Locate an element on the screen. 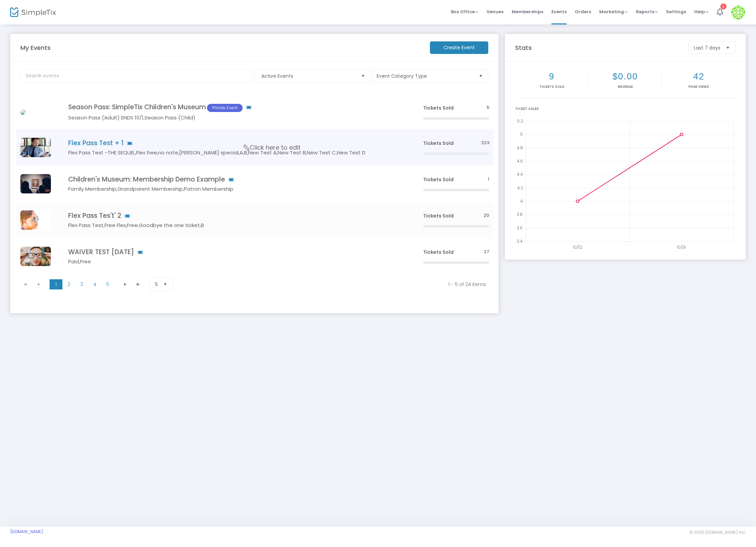  h5: Season Pass (Adult) ENDS 10/1,Season Pass (Child) is located at coordinates (235, 118).